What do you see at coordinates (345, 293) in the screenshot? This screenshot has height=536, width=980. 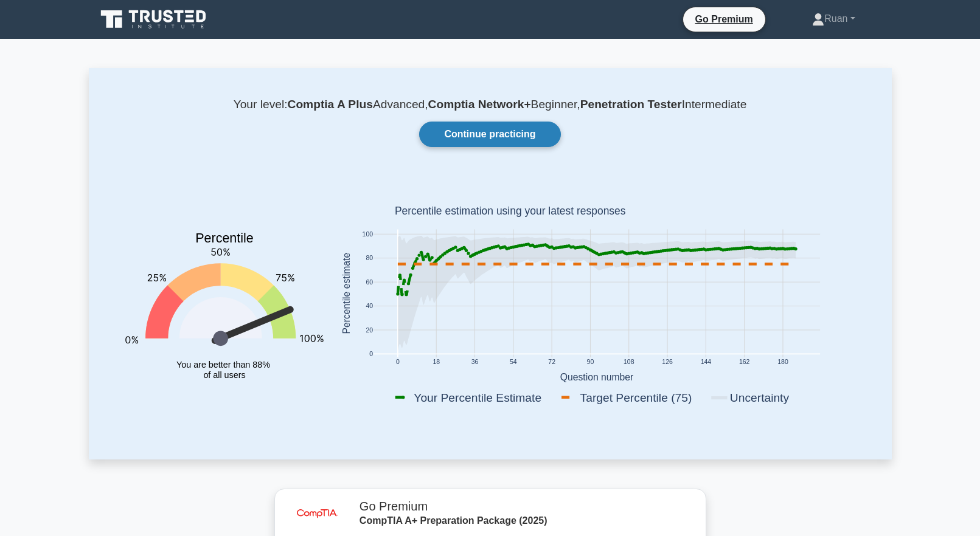 I see `text: Percentile estimate` at bounding box center [345, 293].